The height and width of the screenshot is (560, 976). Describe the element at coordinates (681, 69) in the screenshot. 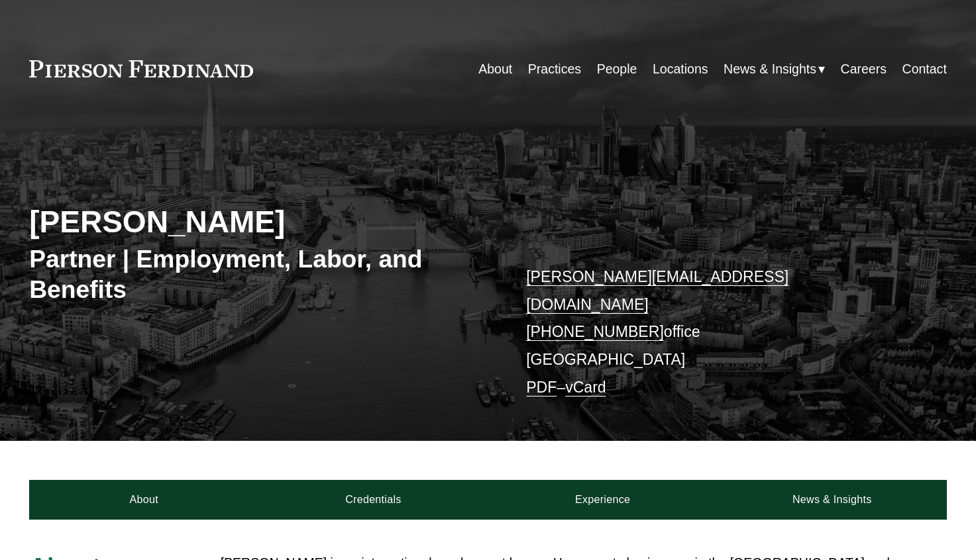

I see `a: Locations` at that location.